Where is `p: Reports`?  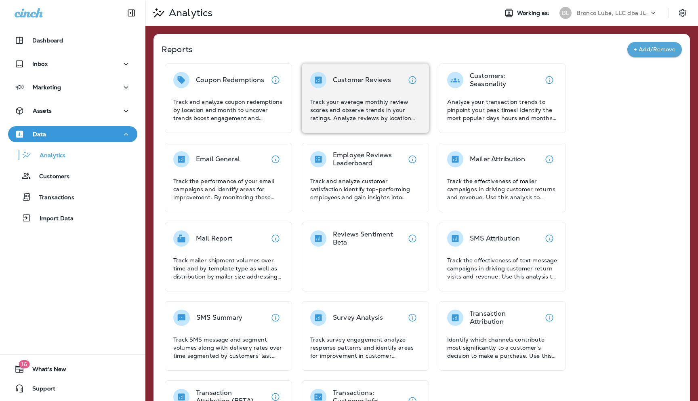
p: Reports is located at coordinates (394, 49).